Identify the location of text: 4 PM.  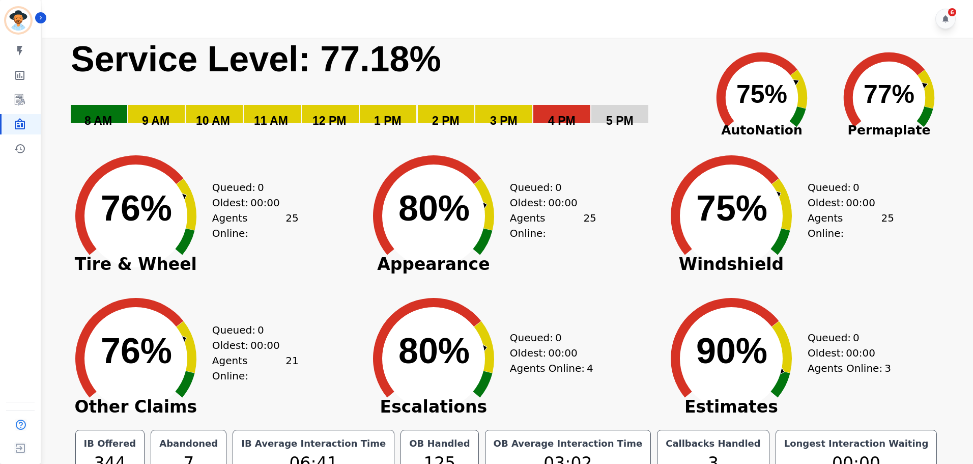
(562, 121).